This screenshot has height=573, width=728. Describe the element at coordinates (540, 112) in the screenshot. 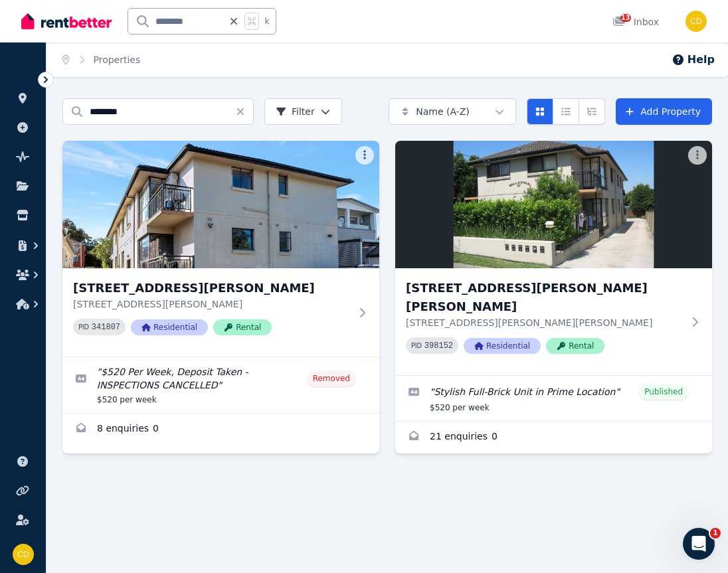

I see `button: Card view` at that location.